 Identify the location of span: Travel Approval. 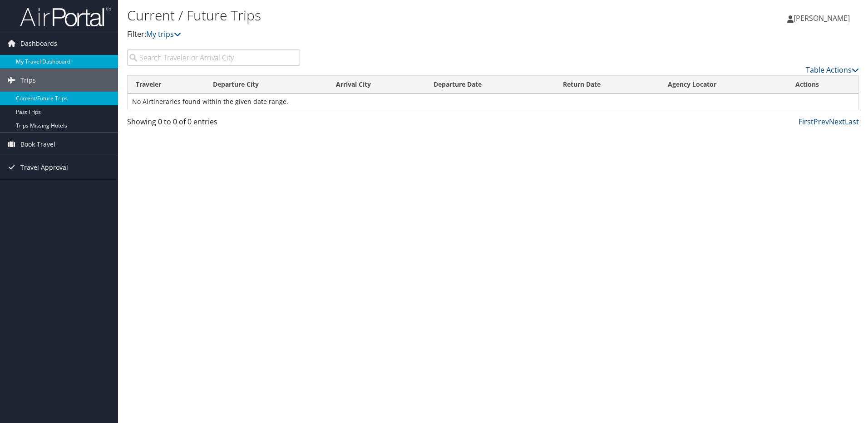
(44, 168).